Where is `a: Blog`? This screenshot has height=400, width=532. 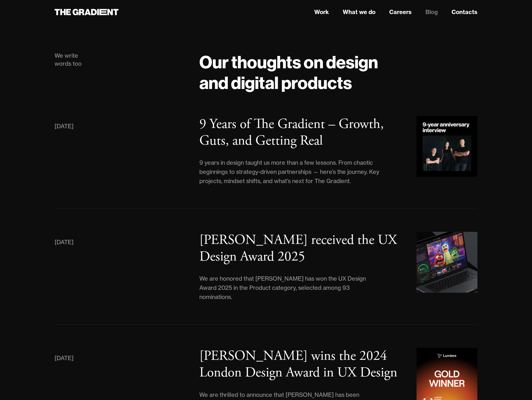
a: Blog is located at coordinates (432, 12).